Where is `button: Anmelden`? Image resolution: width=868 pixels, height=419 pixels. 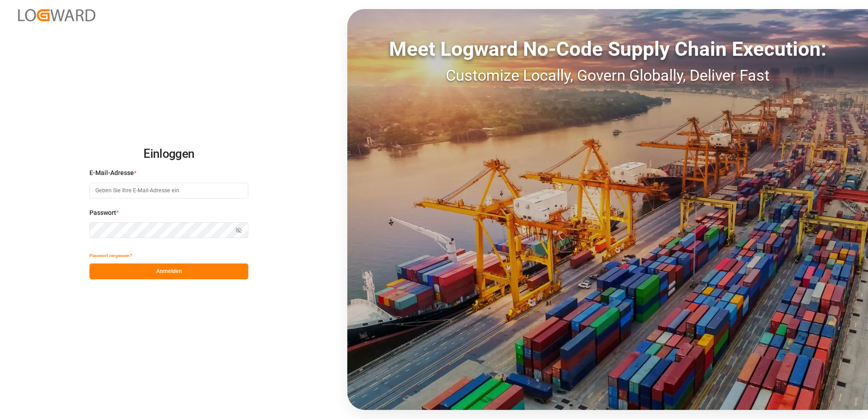 button: Anmelden is located at coordinates (169, 271).